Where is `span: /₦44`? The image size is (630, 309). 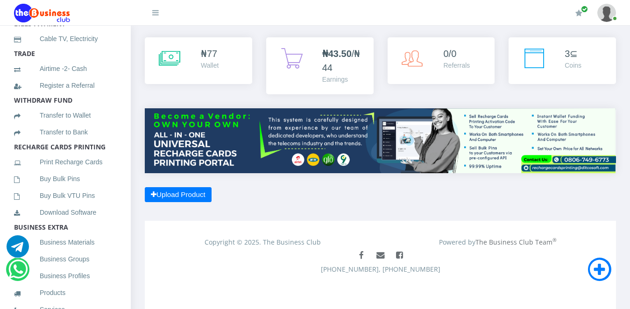 span: /₦44 is located at coordinates (341, 61).